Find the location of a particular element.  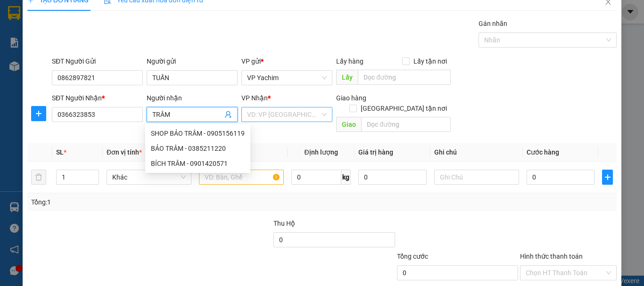

span: VP Nhận is located at coordinates (254, 98).